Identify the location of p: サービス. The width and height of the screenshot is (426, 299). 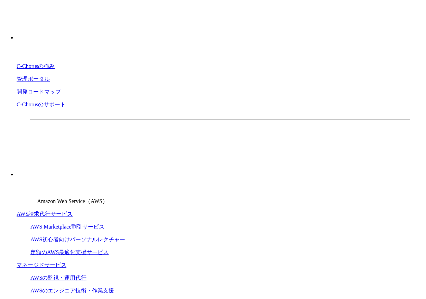
(220, 174).